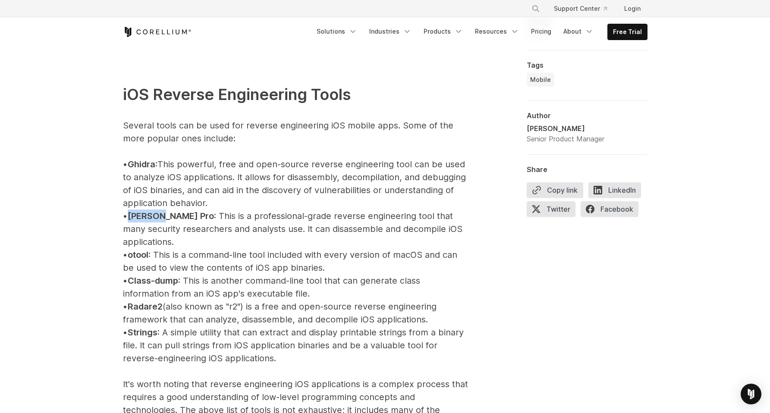 This screenshot has height=413, width=770. Describe the element at coordinates (551, 209) in the screenshot. I see `span: Twitter` at that location.